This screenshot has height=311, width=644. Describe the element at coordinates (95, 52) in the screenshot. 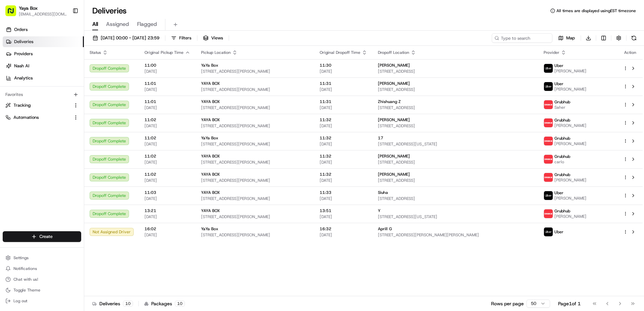

I see `span: Status` at that location.